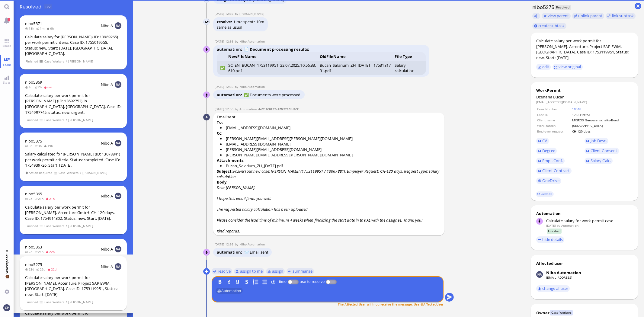 This screenshot has width=644, height=317. What do you see at coordinates (301, 272) in the screenshot?
I see `button: summarize` at bounding box center [301, 272].